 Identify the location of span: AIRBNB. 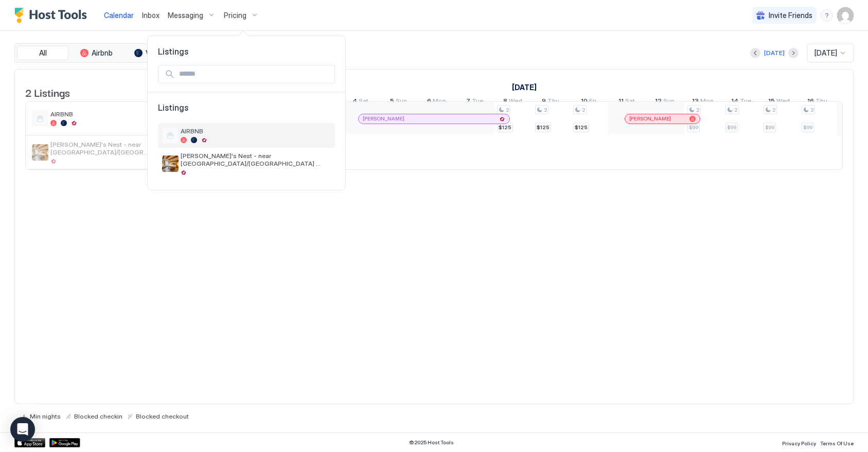
(256, 131).